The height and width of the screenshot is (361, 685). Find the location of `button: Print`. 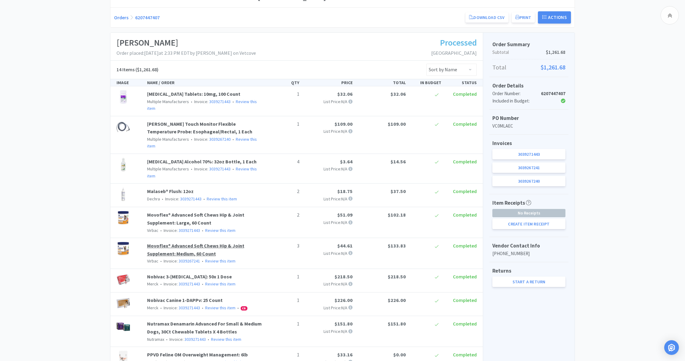

button: Print is located at coordinates (523, 17).